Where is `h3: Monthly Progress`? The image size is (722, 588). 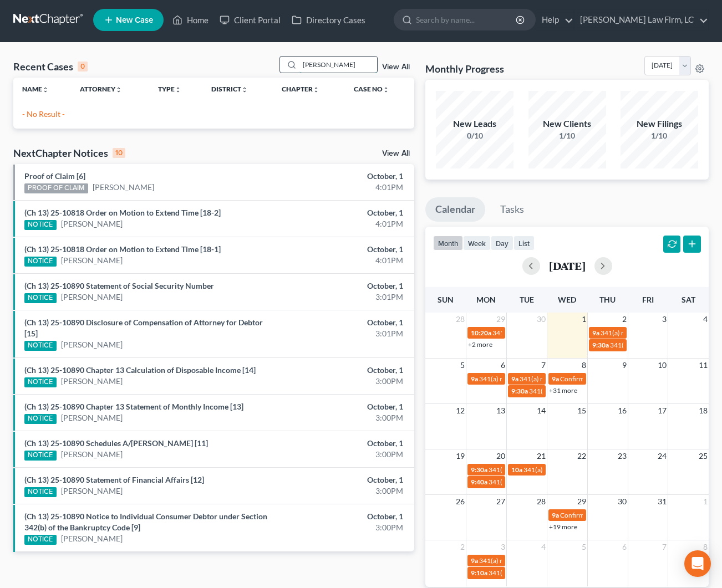
h3: Monthly Progress is located at coordinates (465, 68).